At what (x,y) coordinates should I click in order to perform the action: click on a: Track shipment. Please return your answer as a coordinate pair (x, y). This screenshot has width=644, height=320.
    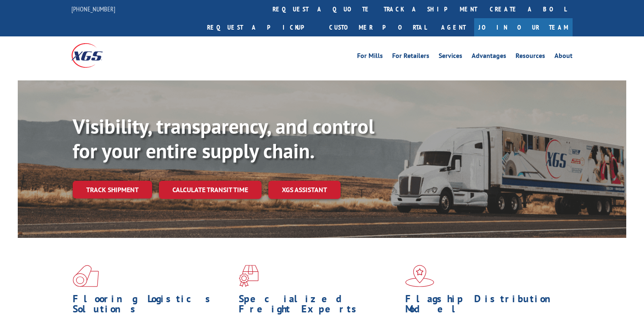
    Looking at the image, I should click on (112, 189).